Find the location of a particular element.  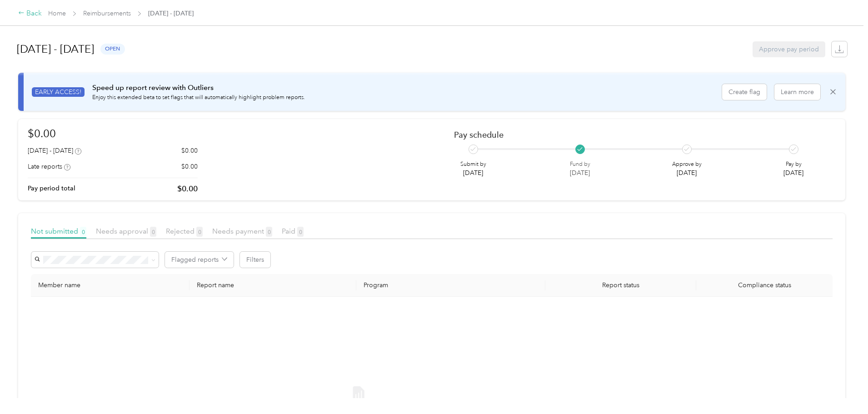

span: Needs payment is located at coordinates (242, 231).